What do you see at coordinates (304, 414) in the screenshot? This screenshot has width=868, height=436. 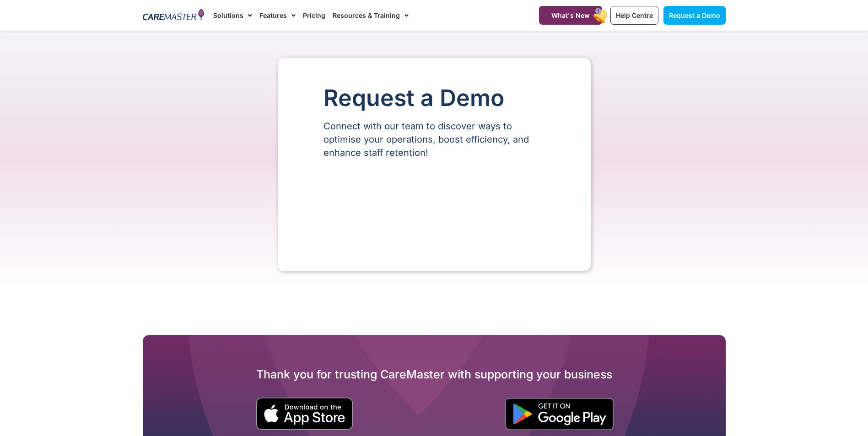 I see `img: small black download on the apple app store button.` at bounding box center [304, 414].